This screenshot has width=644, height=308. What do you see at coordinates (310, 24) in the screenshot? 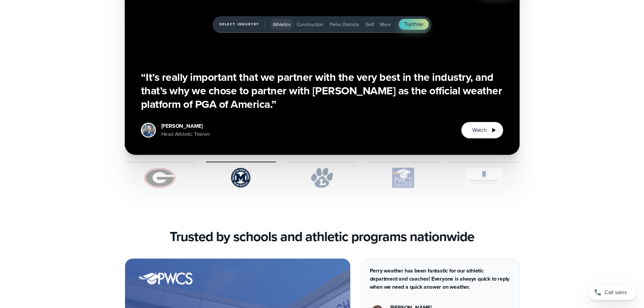
I see `button: Construction` at bounding box center [310, 24].